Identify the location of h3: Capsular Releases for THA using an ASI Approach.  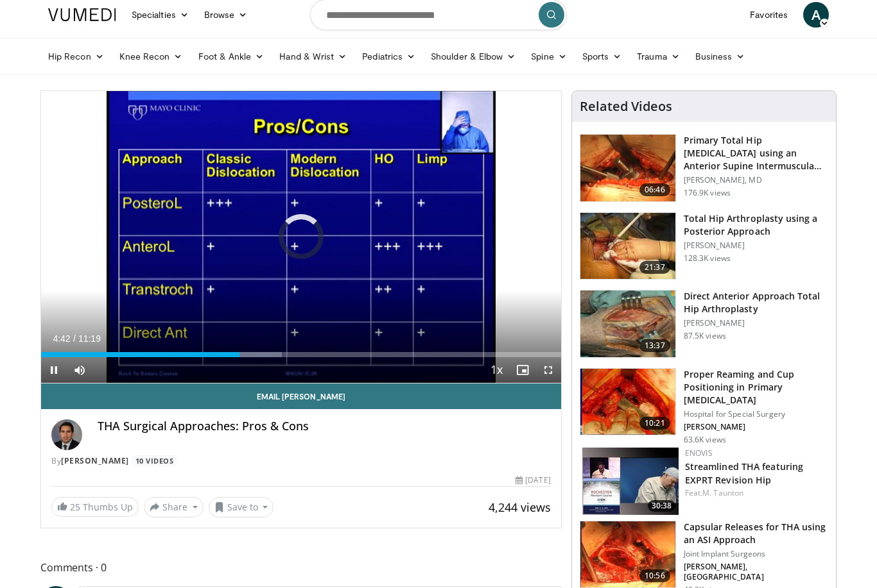
(756, 534).